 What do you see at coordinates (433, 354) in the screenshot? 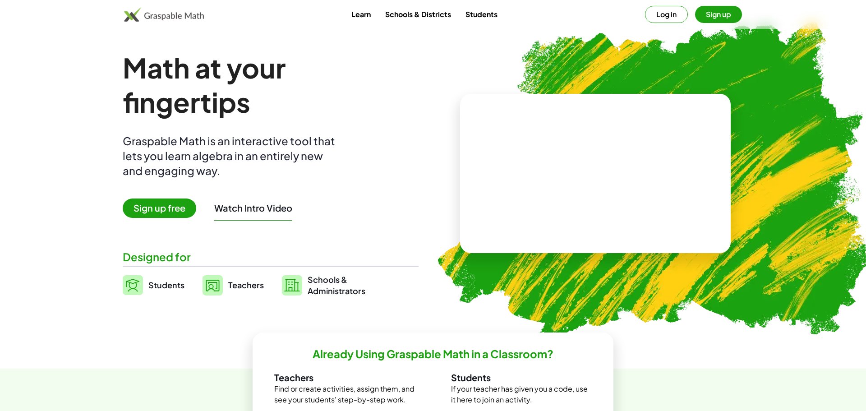
I see `h2: Already Using Graspable Math in a Classroom?` at bounding box center [433, 354].